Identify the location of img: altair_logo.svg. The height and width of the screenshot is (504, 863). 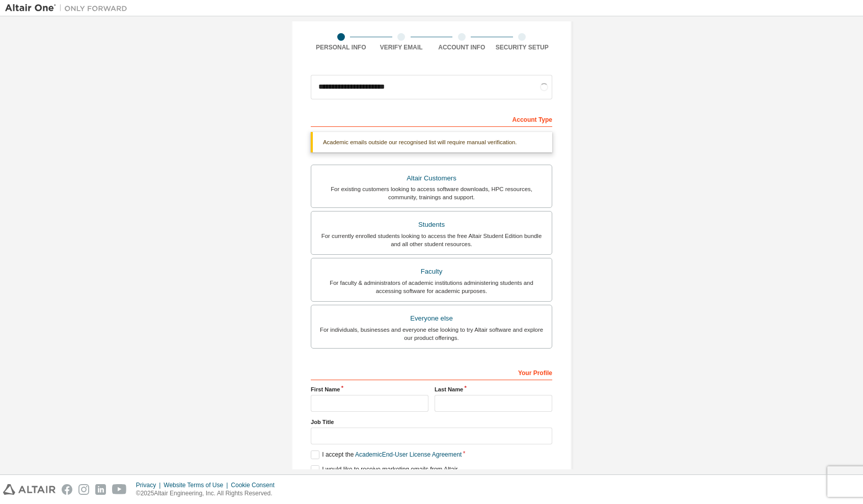
(29, 489).